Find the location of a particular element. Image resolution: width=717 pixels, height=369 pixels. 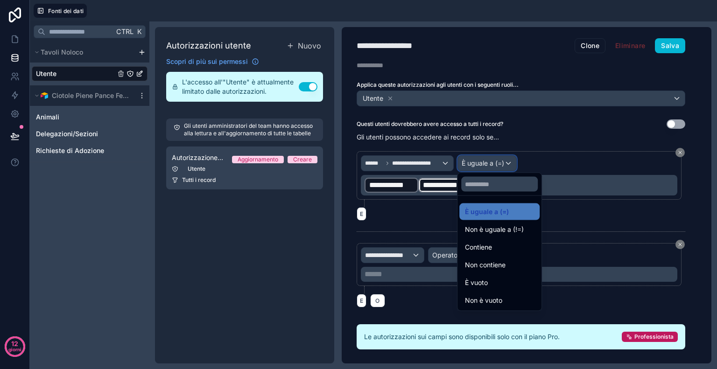

font: È vuoto is located at coordinates (476, 282).